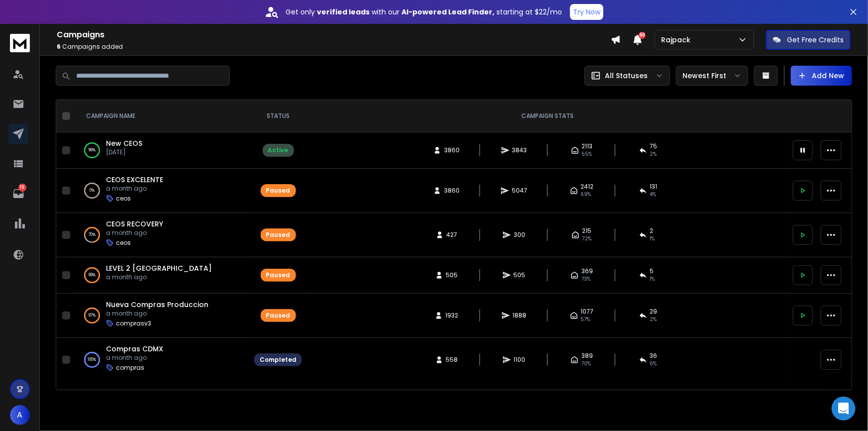 The height and width of the screenshot is (431, 868). Describe the element at coordinates (519, 235) in the screenshot. I see `span: 300` at that location.